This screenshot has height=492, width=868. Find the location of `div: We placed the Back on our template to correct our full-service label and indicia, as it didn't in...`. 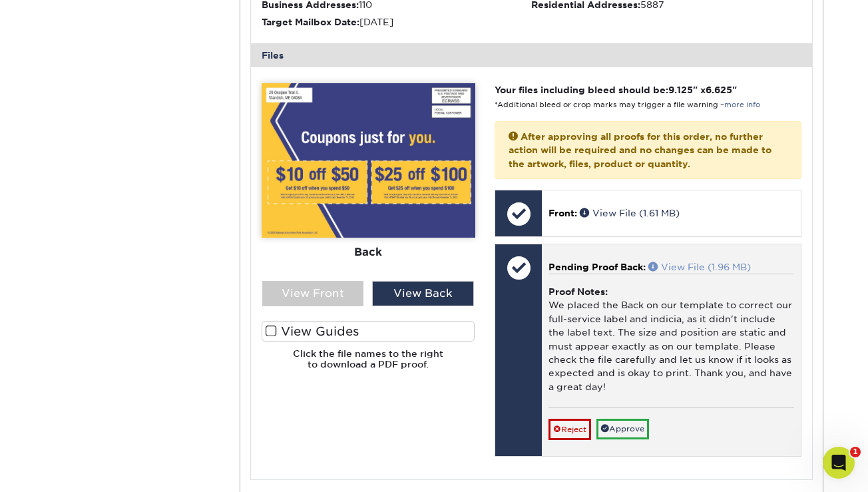

div: We placed the Back on our template to correct our full-service label and indicia, as it didn't in... is located at coordinates (671, 340).